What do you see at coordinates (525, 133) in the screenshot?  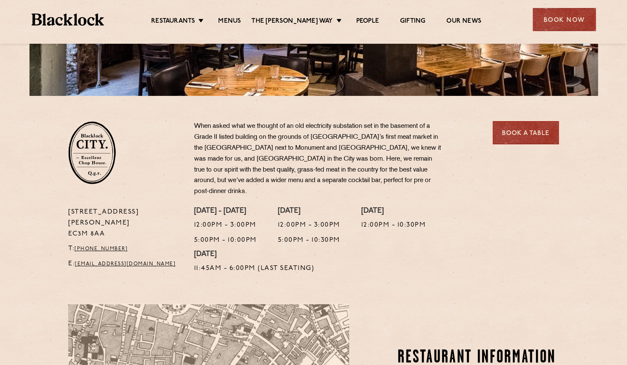 I see `a: Book a Table` at bounding box center [525, 133].